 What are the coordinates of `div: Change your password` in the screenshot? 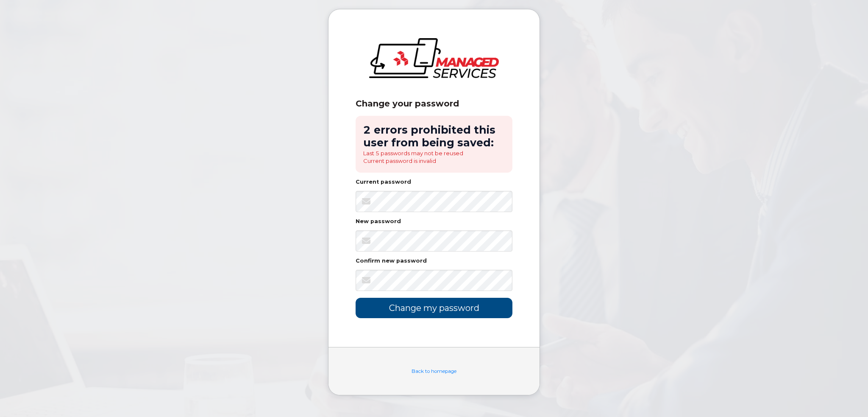 It's located at (434, 103).